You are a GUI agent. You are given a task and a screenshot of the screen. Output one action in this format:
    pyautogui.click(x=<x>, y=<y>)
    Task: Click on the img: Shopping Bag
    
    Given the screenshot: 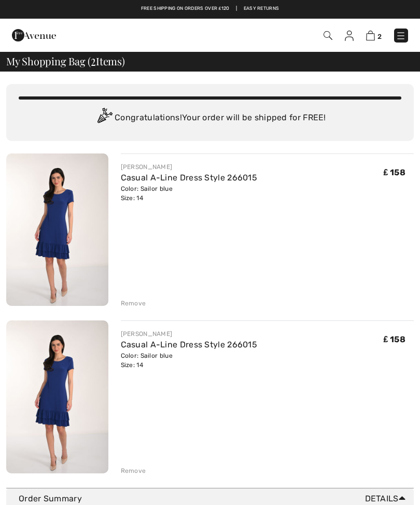 What is the action you would take?
    pyautogui.click(x=370, y=36)
    